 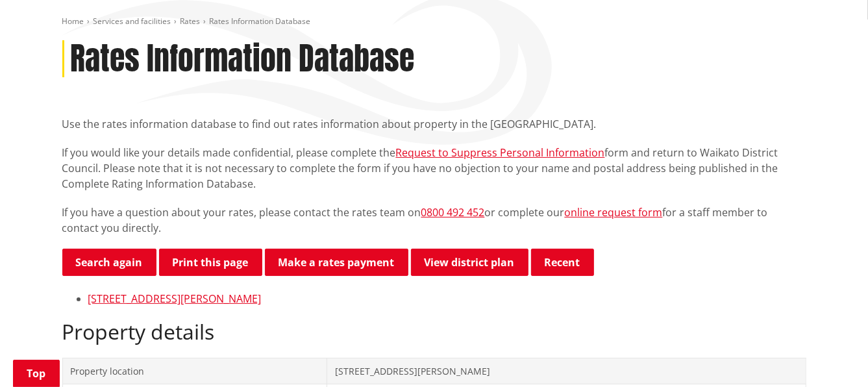 What do you see at coordinates (210, 262) in the screenshot?
I see `button: Print this page` at bounding box center [210, 262].